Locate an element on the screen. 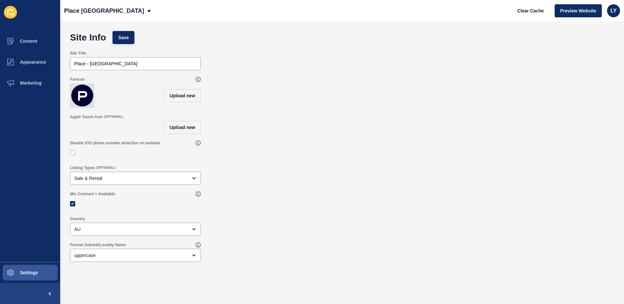  label: Apple Touch Icon is located at coordinates (86, 117).